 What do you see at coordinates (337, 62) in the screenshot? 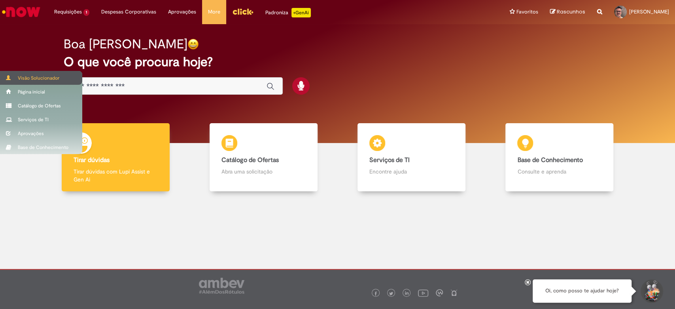
I see `h2: O que você procura hoje?` at bounding box center [337, 62].